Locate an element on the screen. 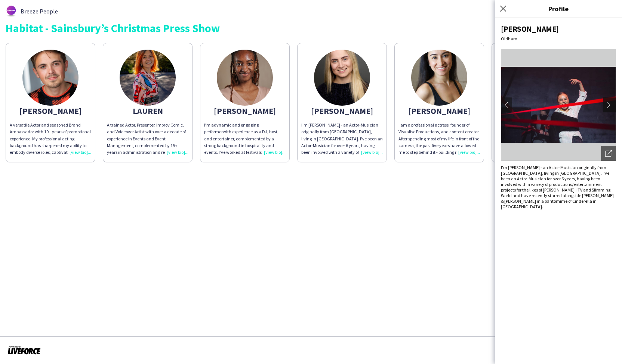  div: LAUREN is located at coordinates (148, 111).